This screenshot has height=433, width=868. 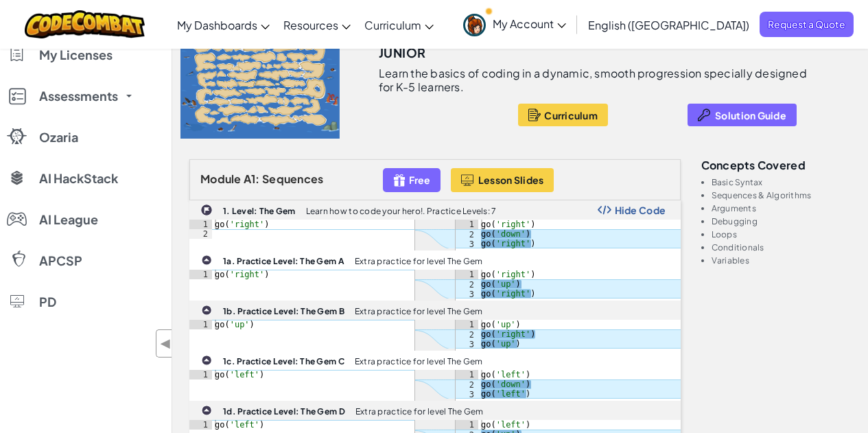 I want to click on span: Lesson Slides, so click(x=512, y=180).